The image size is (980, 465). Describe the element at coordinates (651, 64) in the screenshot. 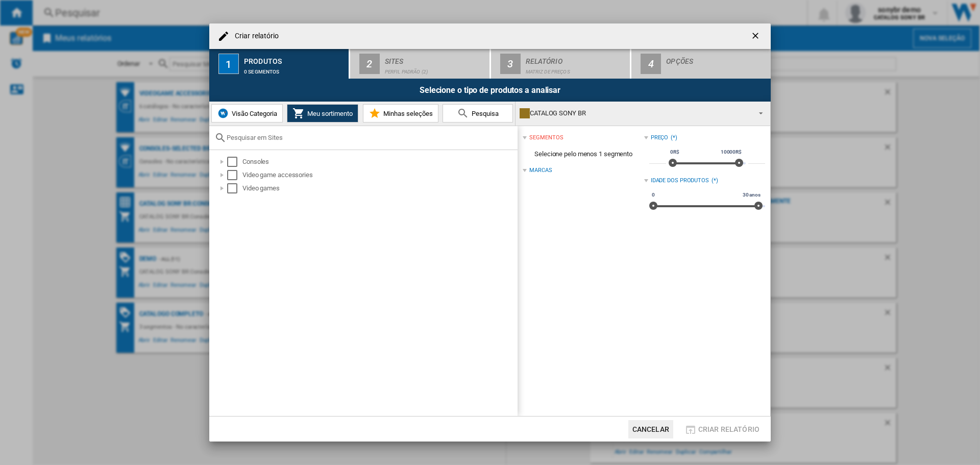

I see `div: 4` at that location.